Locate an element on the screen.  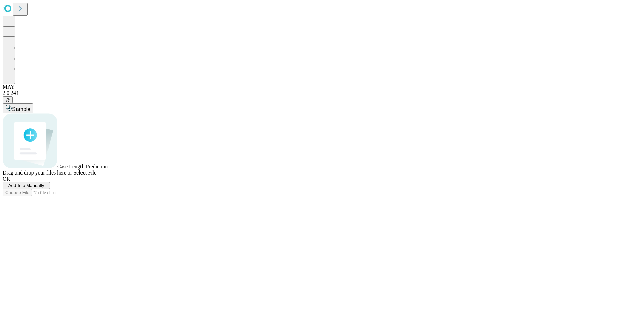
span: Sample is located at coordinates (21, 109).